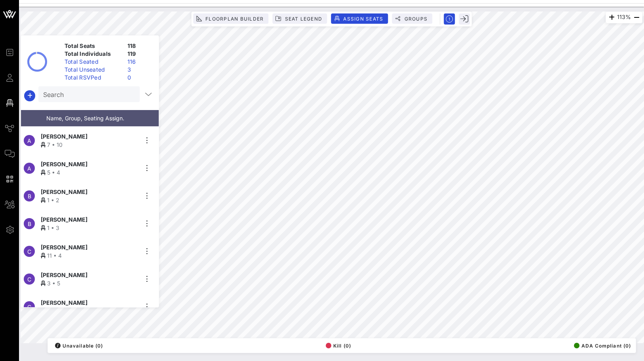 Image resolution: width=644 pixels, height=361 pixels. What do you see at coordinates (90, 311) in the screenshot?
I see `div: 3 • 3` at bounding box center [90, 311].